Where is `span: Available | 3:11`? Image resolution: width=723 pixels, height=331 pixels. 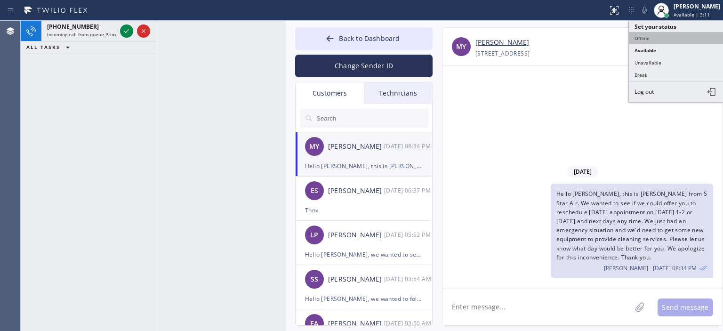
span: Available | 3:11 is located at coordinates (692, 15).